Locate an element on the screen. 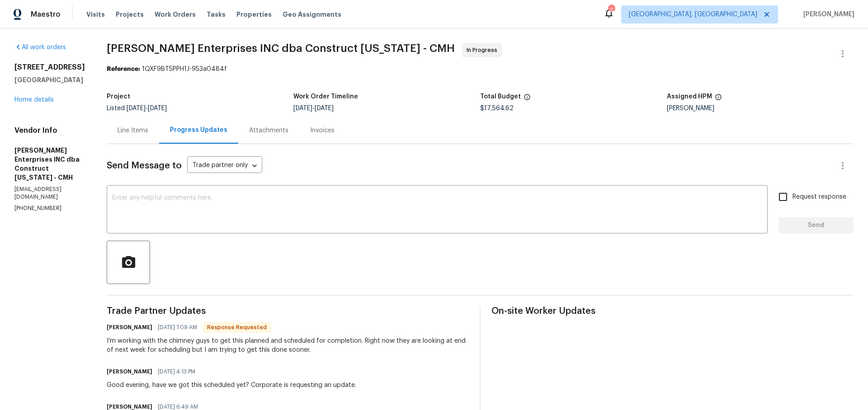 The height and width of the screenshot is (410, 868). span: On-site Worker Updates is located at coordinates (672, 311).